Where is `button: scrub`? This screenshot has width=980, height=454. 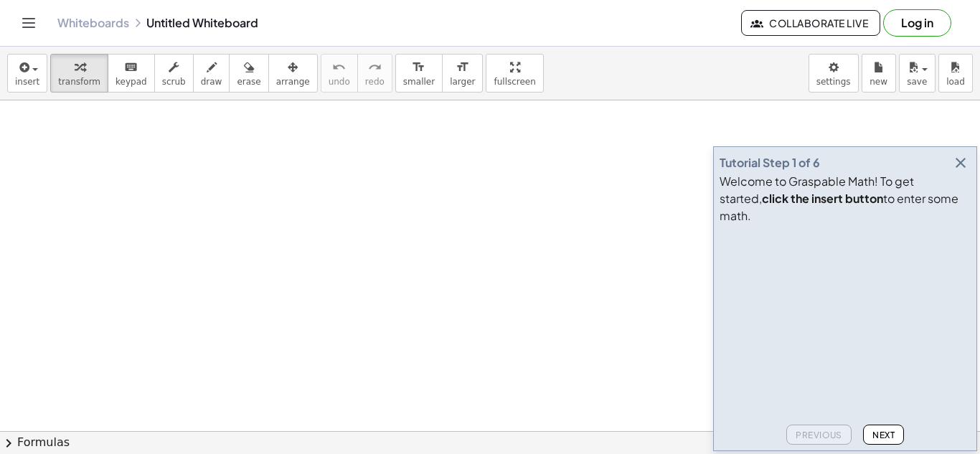 button: scrub is located at coordinates (174, 73).